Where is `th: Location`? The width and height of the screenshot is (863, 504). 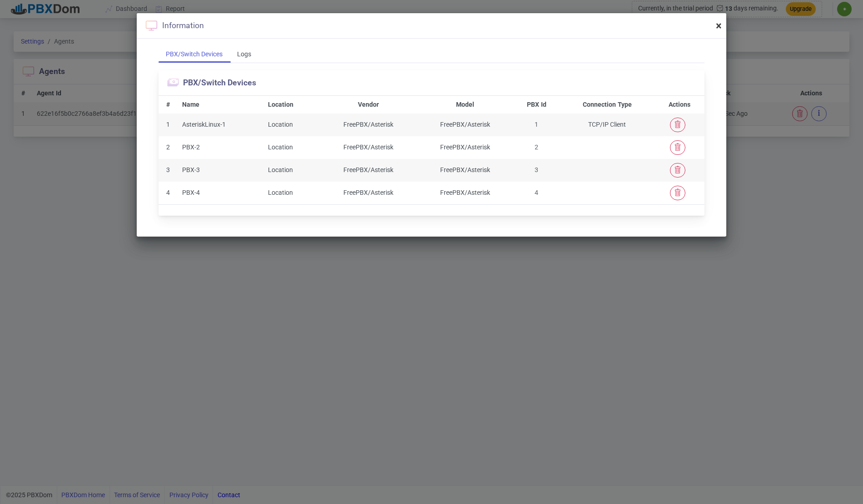 th: Location is located at coordinates (291, 104).